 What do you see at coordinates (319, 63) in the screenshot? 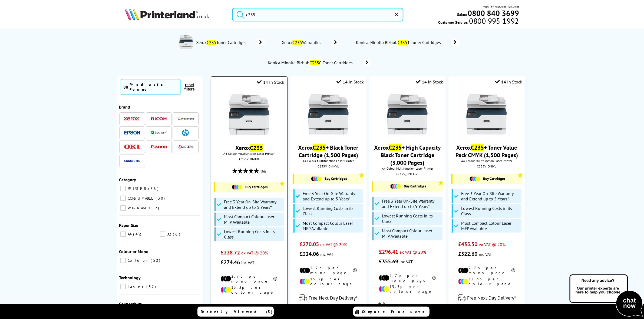
I see `a: Konica Minolta BizhubC3350 Toner Cartridges` at bounding box center [319, 63].